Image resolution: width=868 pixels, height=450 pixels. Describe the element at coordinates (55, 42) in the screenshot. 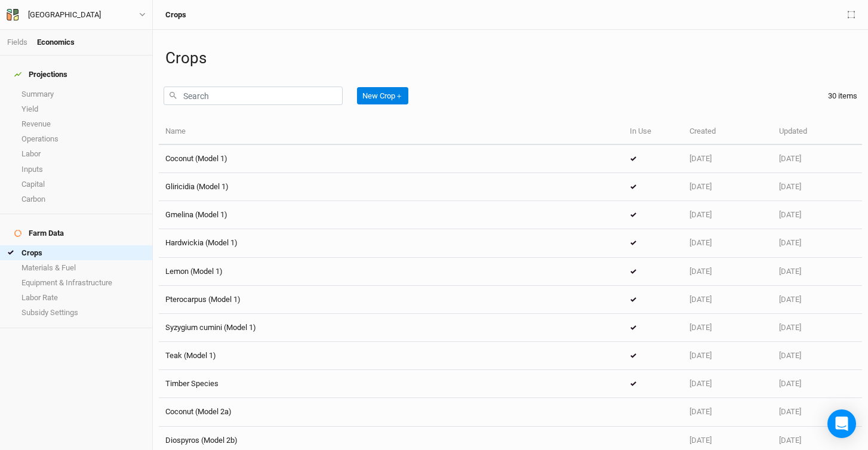

I see `div: Economics` at that location.